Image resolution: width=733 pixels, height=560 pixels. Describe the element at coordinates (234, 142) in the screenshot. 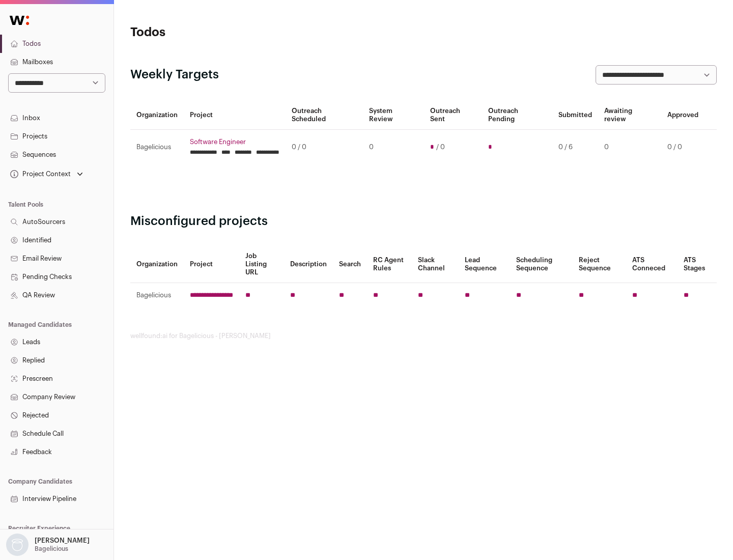

I see `a: Software Engineer` at that location.